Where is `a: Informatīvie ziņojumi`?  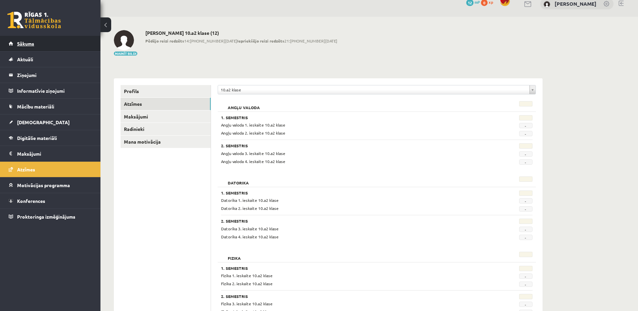
a: Informatīvie ziņojumi is located at coordinates (50, 91).